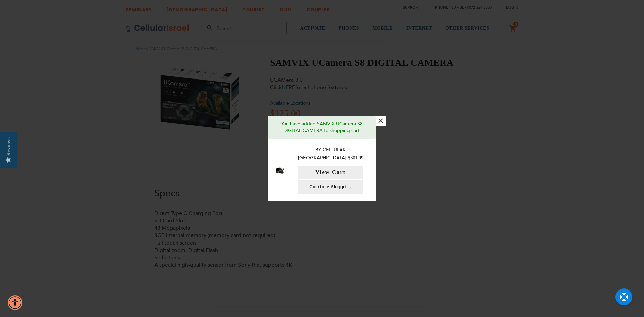 This screenshot has width=644, height=317. What do you see at coordinates (330, 172) in the screenshot?
I see `button: View Cart` at bounding box center [330, 172].